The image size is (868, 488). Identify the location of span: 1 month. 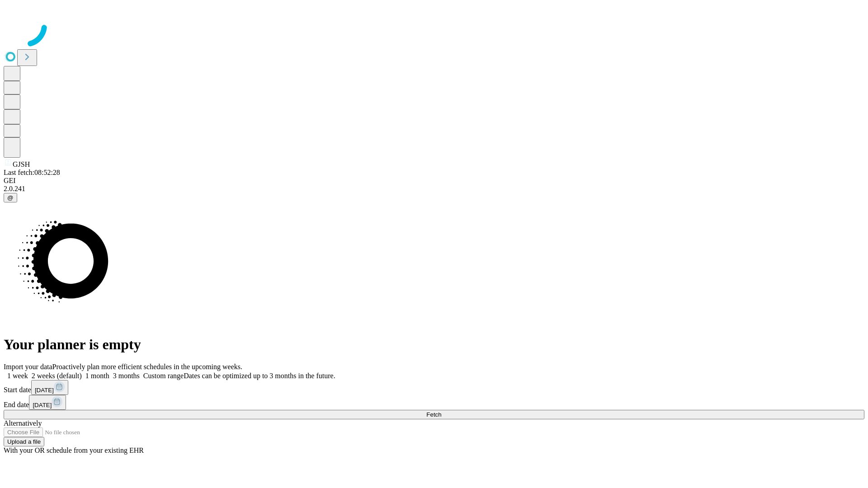
(97, 375).